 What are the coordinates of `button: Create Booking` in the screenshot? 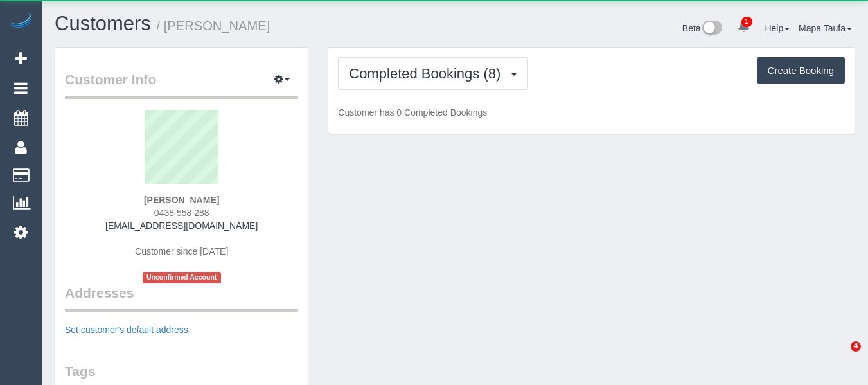 It's located at (800, 71).